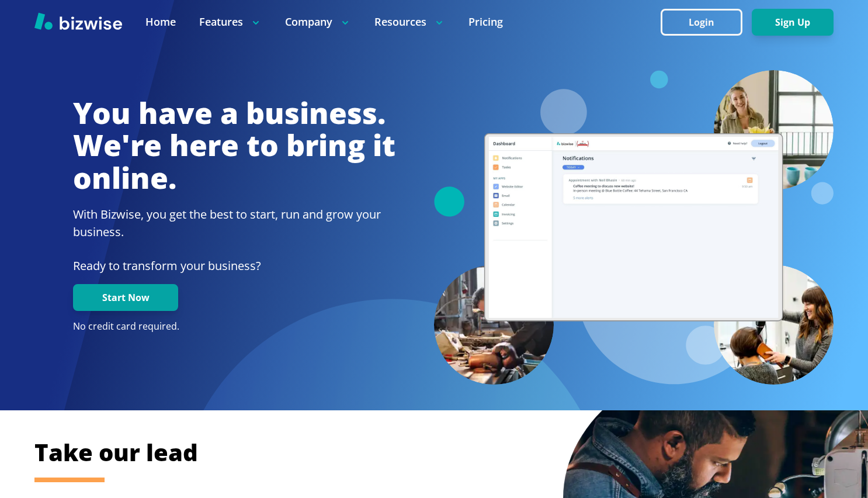 The width and height of the screenshot is (868, 498). I want to click on p: No credit card required., so click(234, 327).